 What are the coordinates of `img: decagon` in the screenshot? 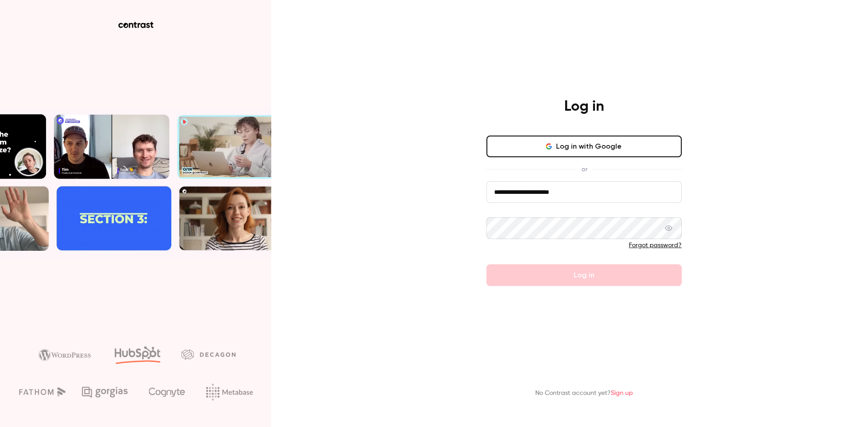 It's located at (208, 355).